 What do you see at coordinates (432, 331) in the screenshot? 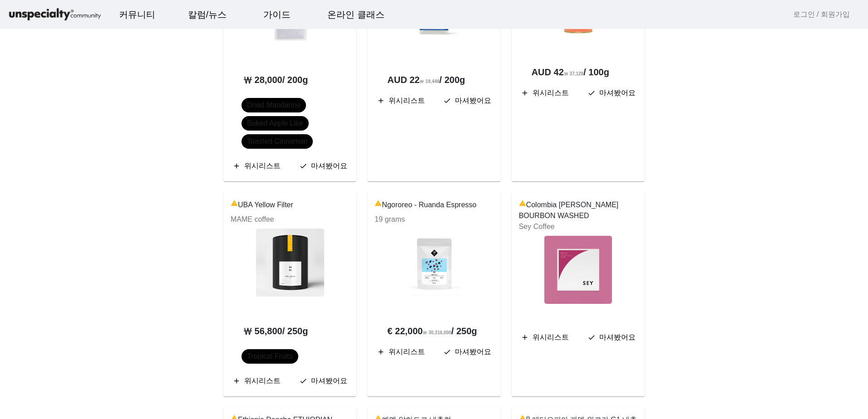
I see `b: € 22,000 / 250g` at bounding box center [432, 331].